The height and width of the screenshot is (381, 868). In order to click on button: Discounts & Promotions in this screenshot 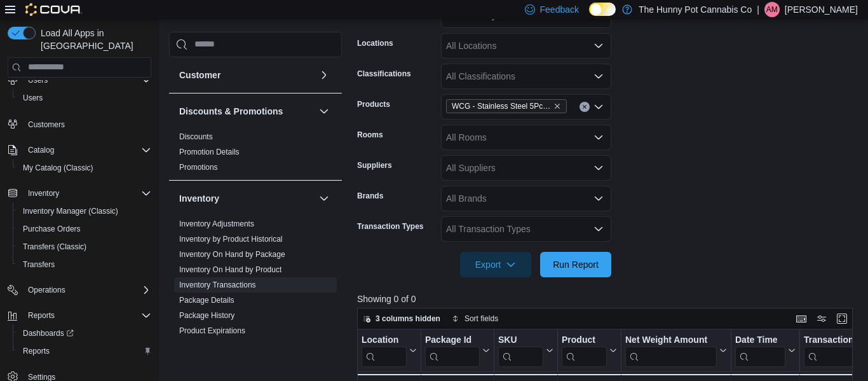, I will do `click(246, 111)`.